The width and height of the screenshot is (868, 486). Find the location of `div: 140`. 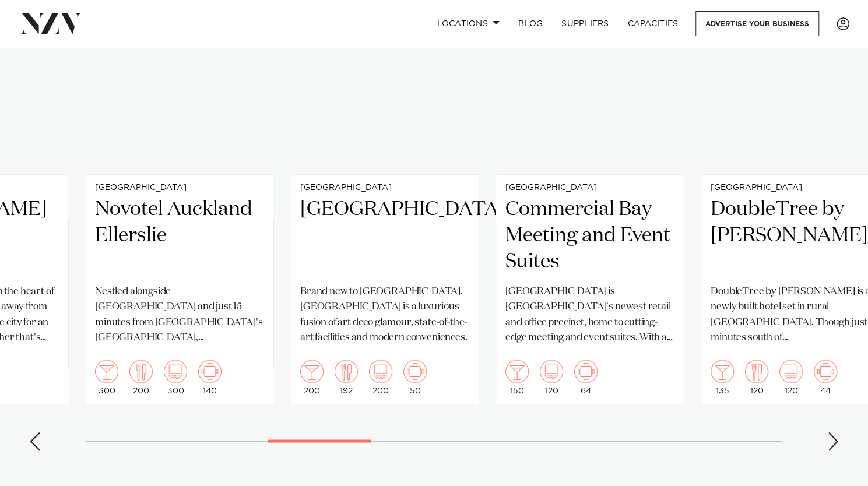

div: 140 is located at coordinates (210, 377).